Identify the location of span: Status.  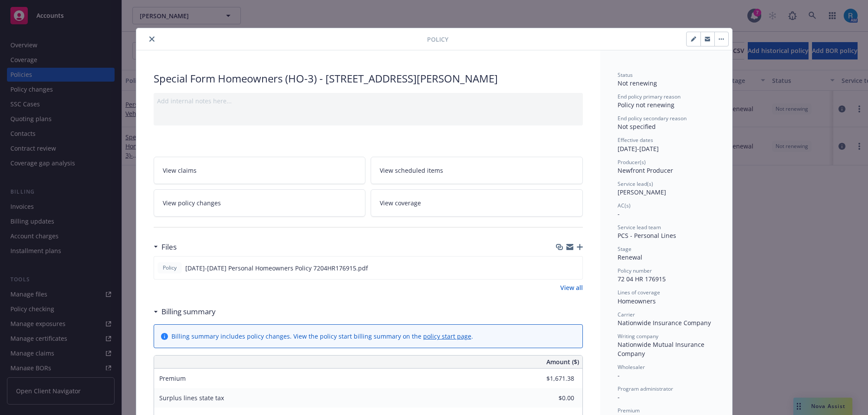
(625, 75).